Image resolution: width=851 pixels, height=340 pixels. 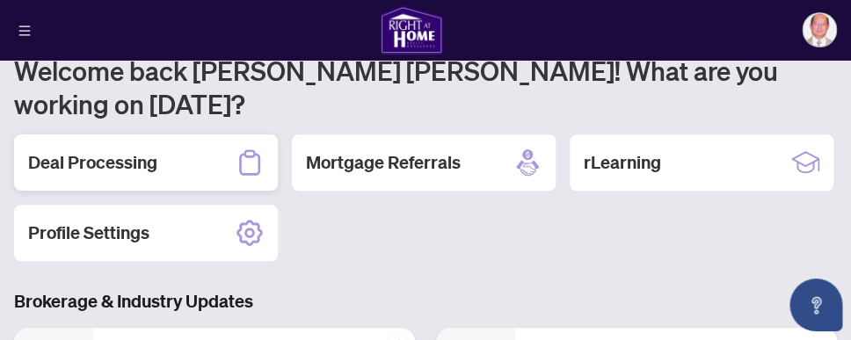 What do you see at coordinates (89, 233) in the screenshot?
I see `h2: Profile Settings` at bounding box center [89, 233].